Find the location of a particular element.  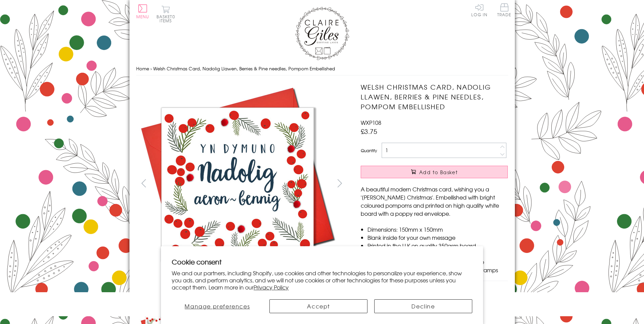

h1: Welsh Christmas Card, Nadolig Llawen, Berries & Pine needles, Pompom Embellished is located at coordinates (434, 97).